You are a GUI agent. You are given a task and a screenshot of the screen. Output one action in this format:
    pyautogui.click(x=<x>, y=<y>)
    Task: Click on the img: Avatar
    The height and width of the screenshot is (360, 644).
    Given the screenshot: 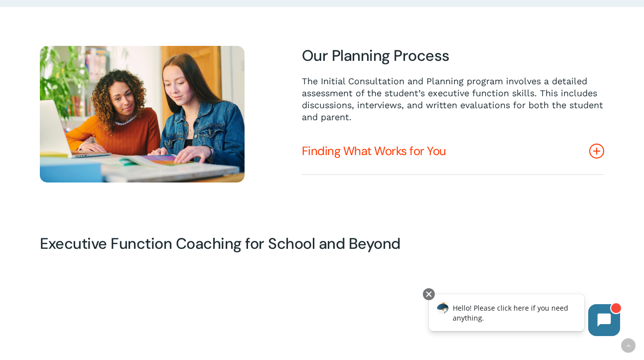 What is the action you would take?
    pyautogui.click(x=24, y=22)
    